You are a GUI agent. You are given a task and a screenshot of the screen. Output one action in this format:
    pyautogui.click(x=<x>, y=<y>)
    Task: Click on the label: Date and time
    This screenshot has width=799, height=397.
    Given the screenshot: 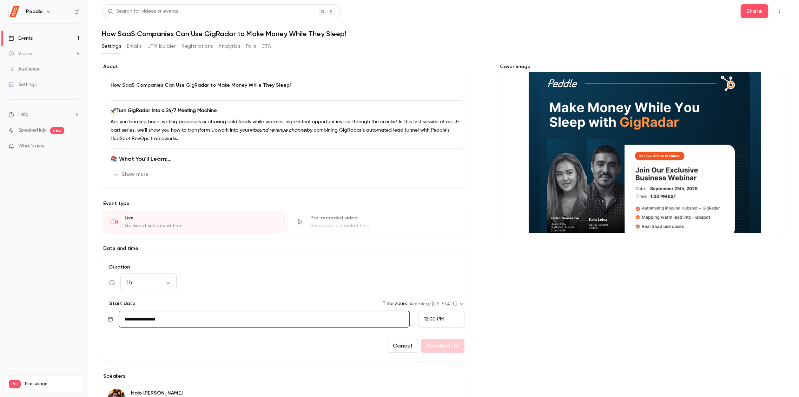 What is the action you would take?
    pyautogui.click(x=286, y=248)
    